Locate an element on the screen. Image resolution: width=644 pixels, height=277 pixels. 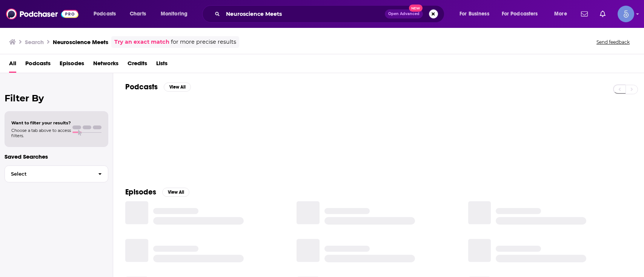
img: Podchaser - Follow, Share and Rate Podcasts is located at coordinates (42, 14).